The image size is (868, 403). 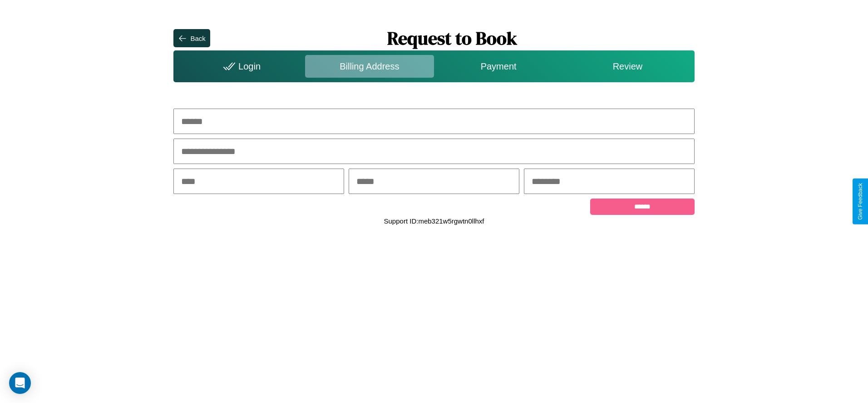 What do you see at coordinates (20, 383) in the screenshot?
I see `div: Open Intercom Messenger` at bounding box center [20, 383].